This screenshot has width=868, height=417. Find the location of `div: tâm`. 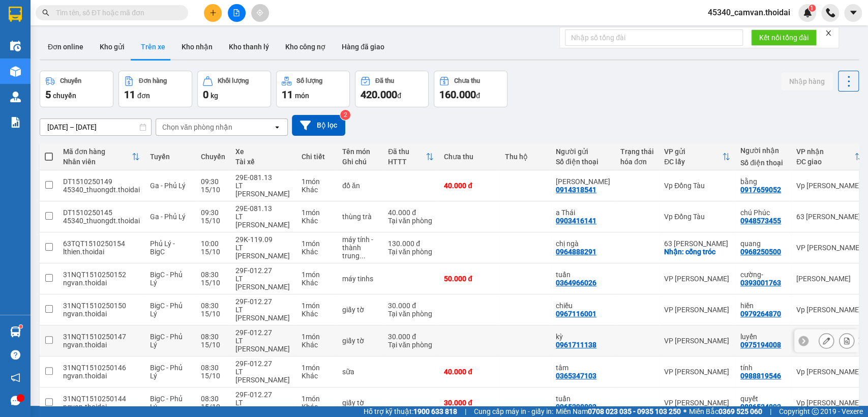

div: tâm is located at coordinates (583, 367).